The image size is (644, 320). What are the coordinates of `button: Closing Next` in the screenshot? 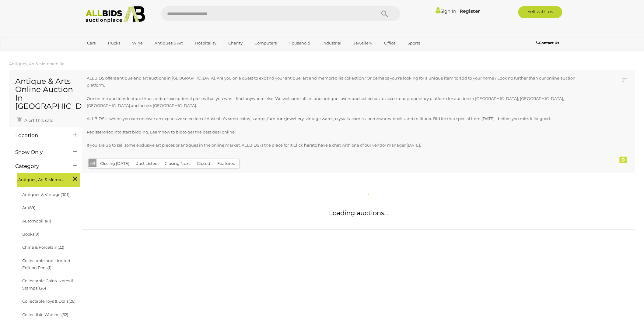 It's located at (177, 163).